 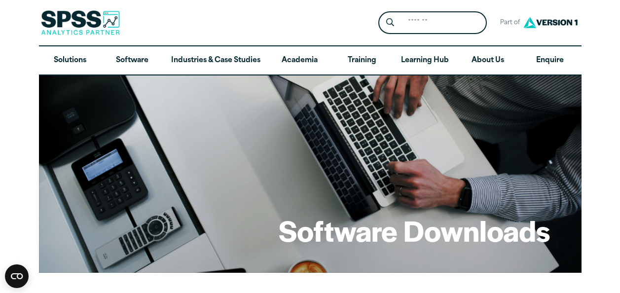 What do you see at coordinates (425, 61) in the screenshot?
I see `a: Learning Hub` at bounding box center [425, 61].